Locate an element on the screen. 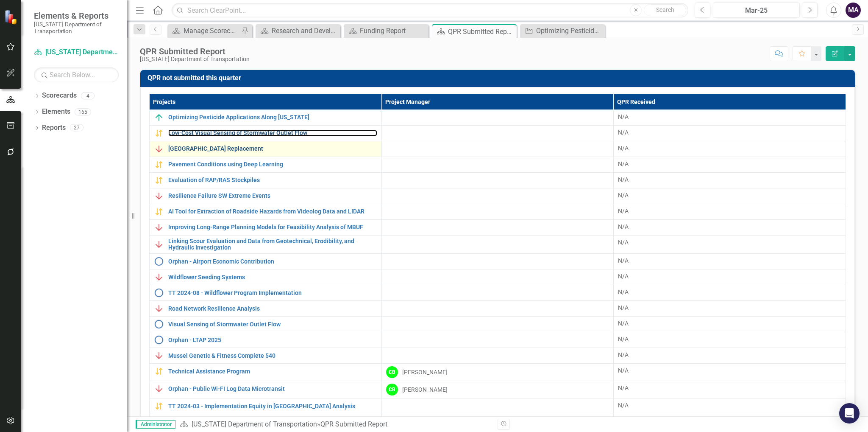 This screenshot has width=868, height=432. a: Resilience Failure SW Extreme Events is located at coordinates (272, 196).